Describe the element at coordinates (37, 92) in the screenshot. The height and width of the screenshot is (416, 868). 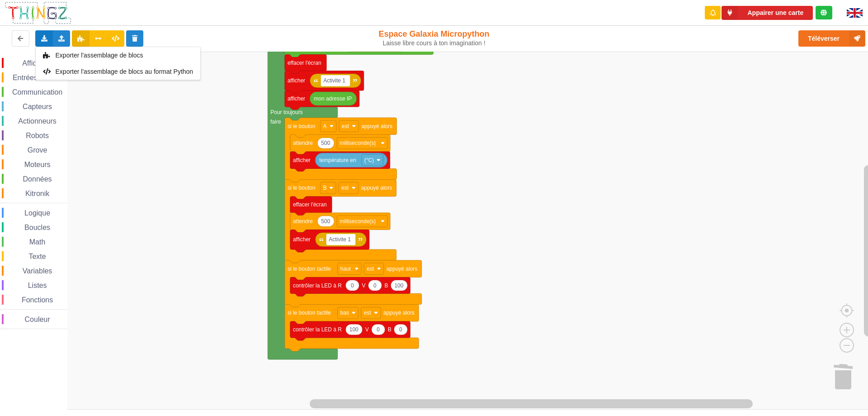
I see `span: Communication` at that location.